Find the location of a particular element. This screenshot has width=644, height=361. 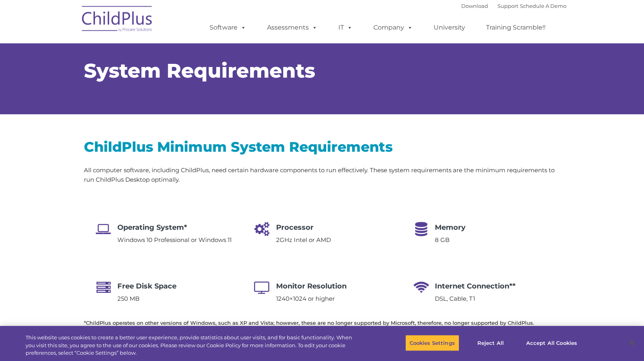

a: University is located at coordinates (449, 27).